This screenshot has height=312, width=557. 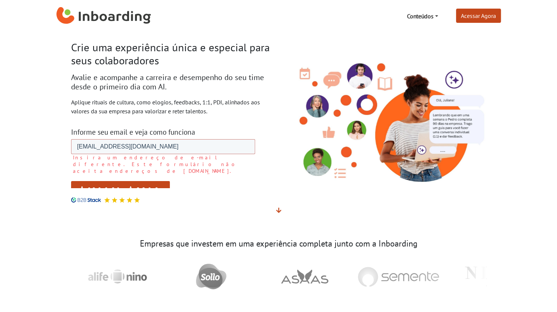 What do you see at coordinates (104, 16) in the screenshot?
I see `img: Inboarding Home` at bounding box center [104, 16].